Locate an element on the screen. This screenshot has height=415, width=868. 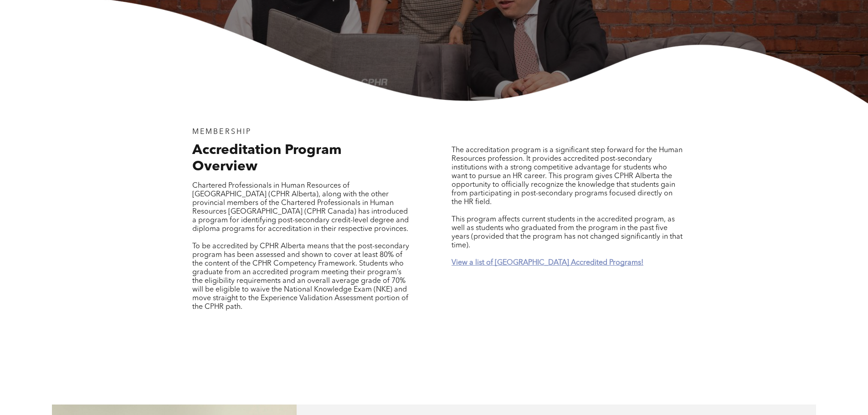
span: This program affects current students in the accredited program, as well as students who graduate... is located at coordinates (567, 233).